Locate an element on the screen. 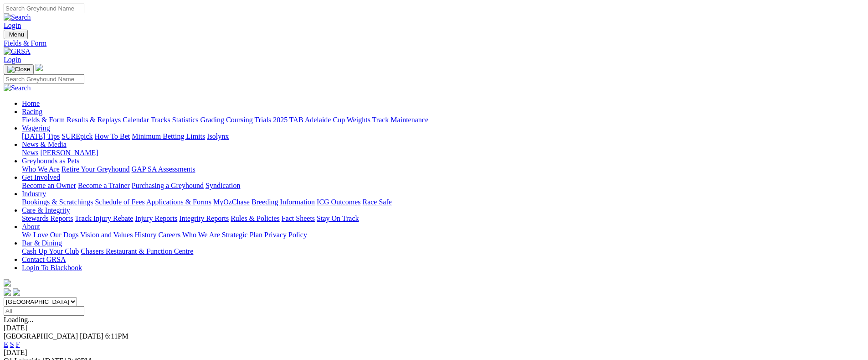  a: Careers is located at coordinates (169, 234).